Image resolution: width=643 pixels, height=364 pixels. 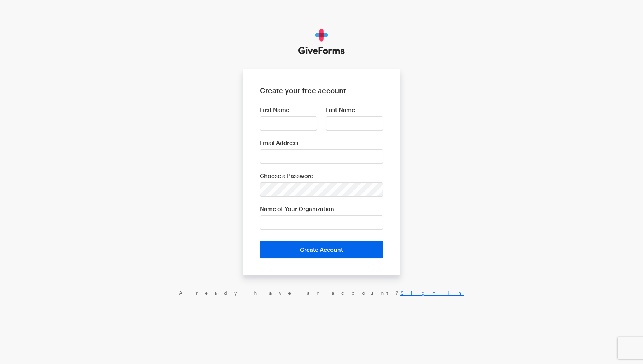 What do you see at coordinates (322, 42) in the screenshot?
I see `img: GiveForms` at bounding box center [322, 42].